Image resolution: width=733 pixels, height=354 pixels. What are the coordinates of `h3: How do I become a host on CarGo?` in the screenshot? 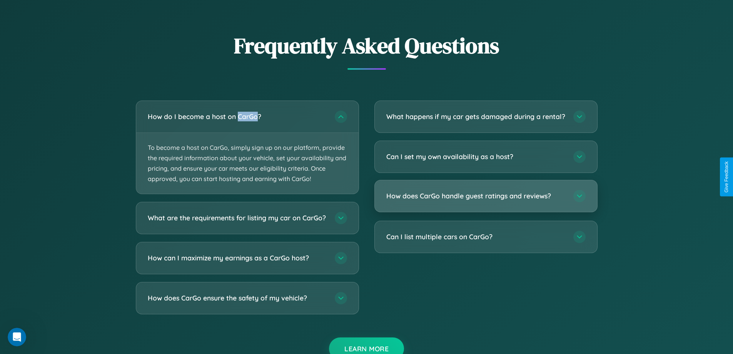 It's located at (238, 116).